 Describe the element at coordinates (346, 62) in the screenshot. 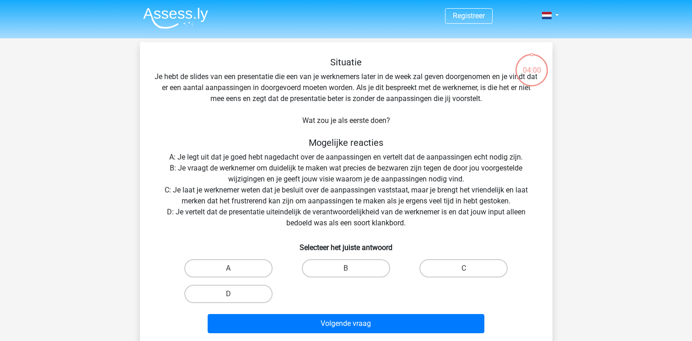

I see `h5: Situatie` at that location.